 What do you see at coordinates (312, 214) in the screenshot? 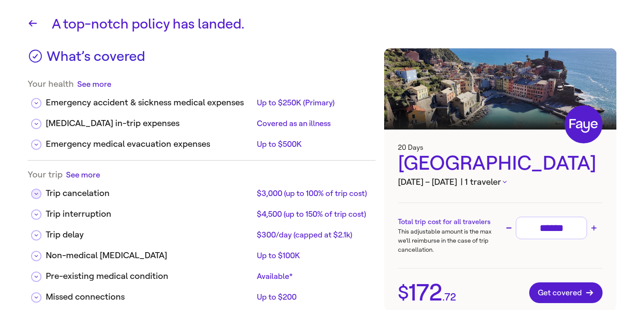
I see `div: $4,500 (up to 150% of trip cost)` at bounding box center [312, 214].